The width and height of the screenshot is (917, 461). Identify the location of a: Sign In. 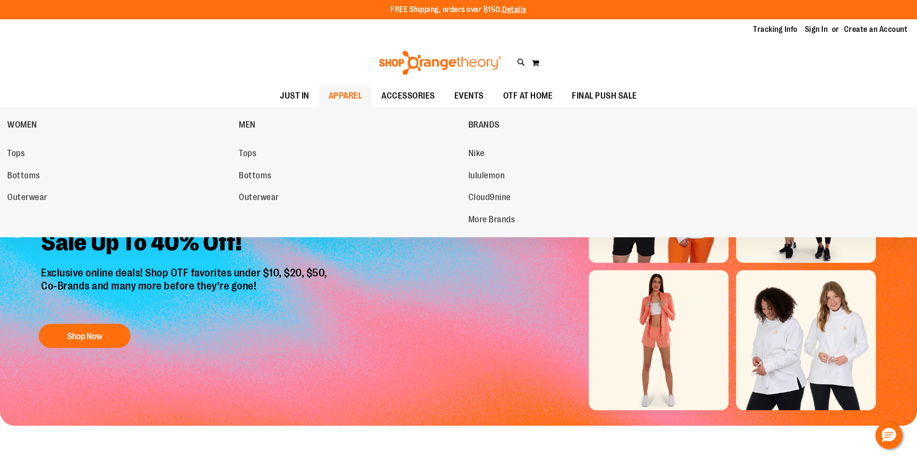
(817, 29).